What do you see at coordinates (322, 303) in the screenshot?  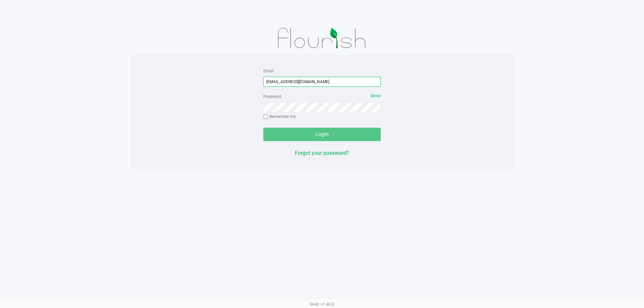 I see `span: Web: v1.40.0` at bounding box center [322, 303].